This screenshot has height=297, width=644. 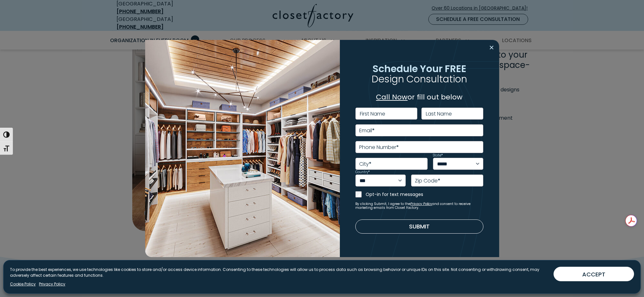 I want to click on label: Zip Code, so click(x=427, y=181).